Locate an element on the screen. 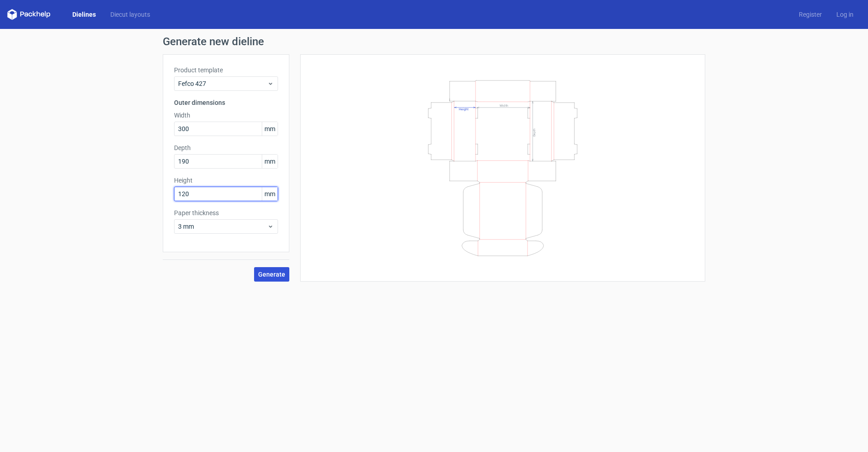 This screenshot has height=452, width=868. a: Register is located at coordinates (810, 14).